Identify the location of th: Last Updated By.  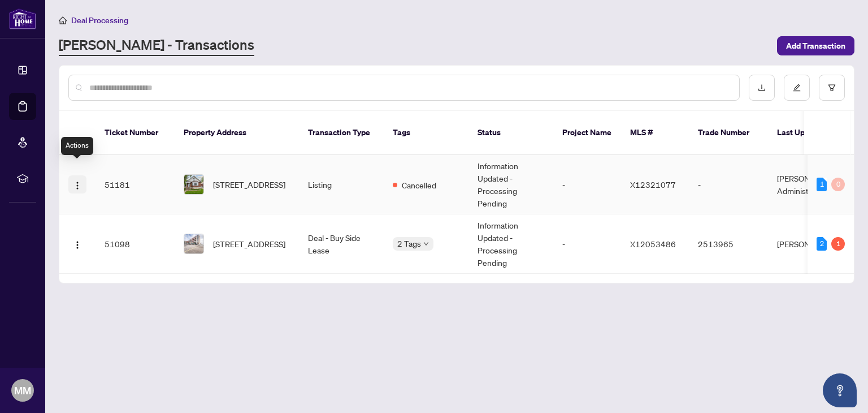
(811, 133).